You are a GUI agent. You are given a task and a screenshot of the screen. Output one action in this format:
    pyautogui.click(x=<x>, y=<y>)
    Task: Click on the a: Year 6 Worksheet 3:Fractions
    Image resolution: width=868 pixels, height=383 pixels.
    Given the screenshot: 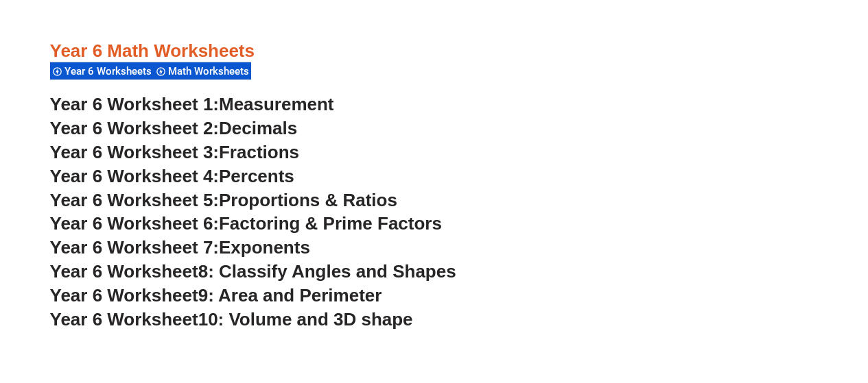 What is the action you would take?
    pyautogui.click(x=174, y=152)
    